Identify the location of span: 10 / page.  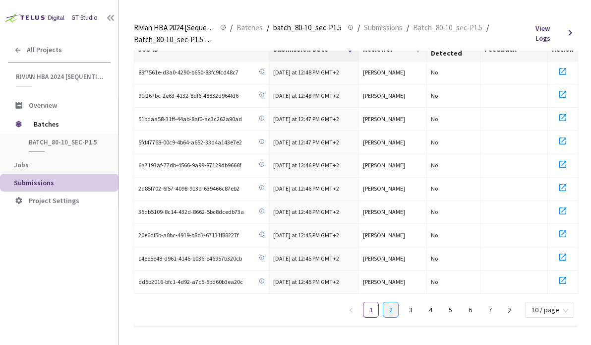
(550, 309).